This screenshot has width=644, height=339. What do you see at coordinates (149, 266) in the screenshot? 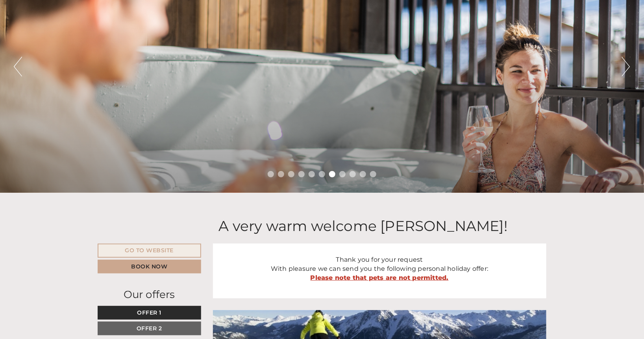
I see `a: Book now` at bounding box center [149, 266].